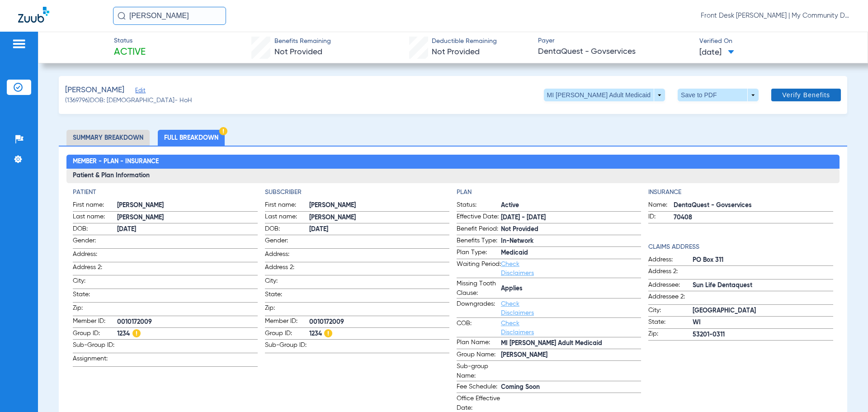 This screenshot has width=868, height=412. What do you see at coordinates (95, 360) in the screenshot?
I see `span: Assignment:` at bounding box center [95, 360].